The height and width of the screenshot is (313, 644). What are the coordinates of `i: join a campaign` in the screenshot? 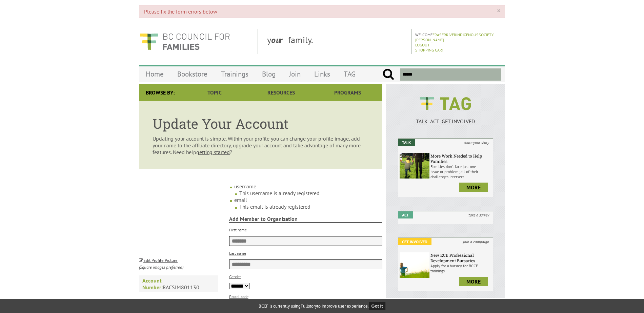 It's located at (476, 242).